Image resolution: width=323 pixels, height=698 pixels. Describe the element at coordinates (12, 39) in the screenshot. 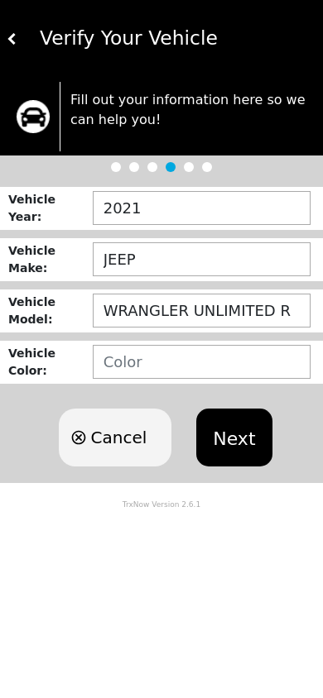

I see `img: white carat left` at that location.